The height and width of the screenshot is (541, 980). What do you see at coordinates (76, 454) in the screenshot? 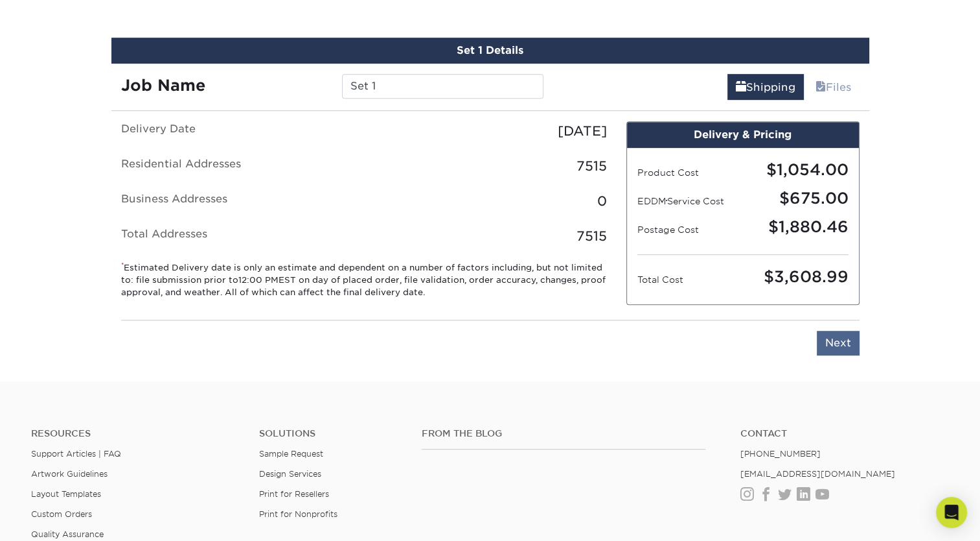
I see `a: Support Articles | FAQ` at bounding box center [76, 454].